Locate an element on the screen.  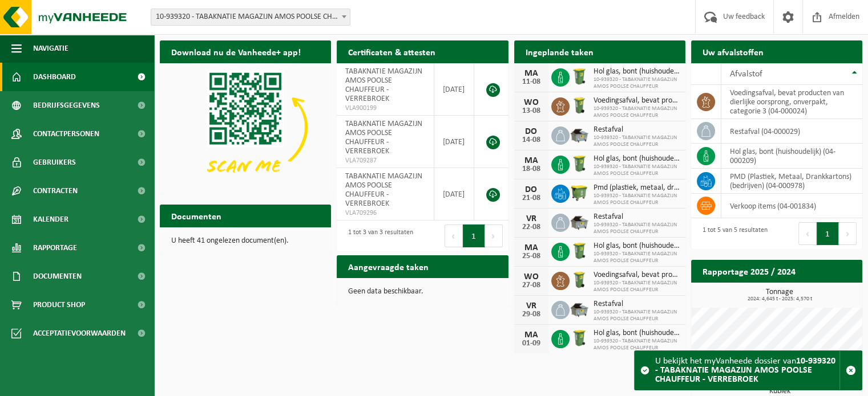
span: 10-939320 - TABAKNATIE MAGAZIJN AMOS POOLSE CHAUFFEUR - VERREBROEK is located at coordinates (251, 17).